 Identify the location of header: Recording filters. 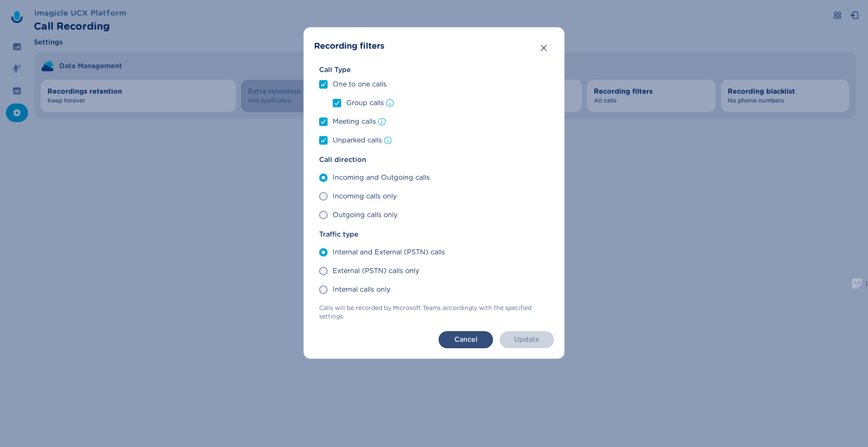
(434, 46).